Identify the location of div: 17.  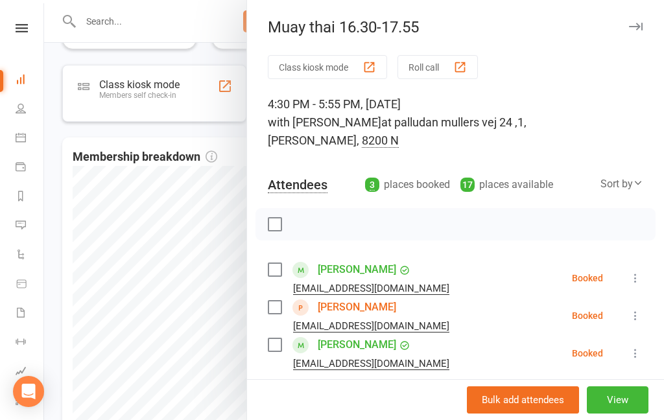
(467, 185).